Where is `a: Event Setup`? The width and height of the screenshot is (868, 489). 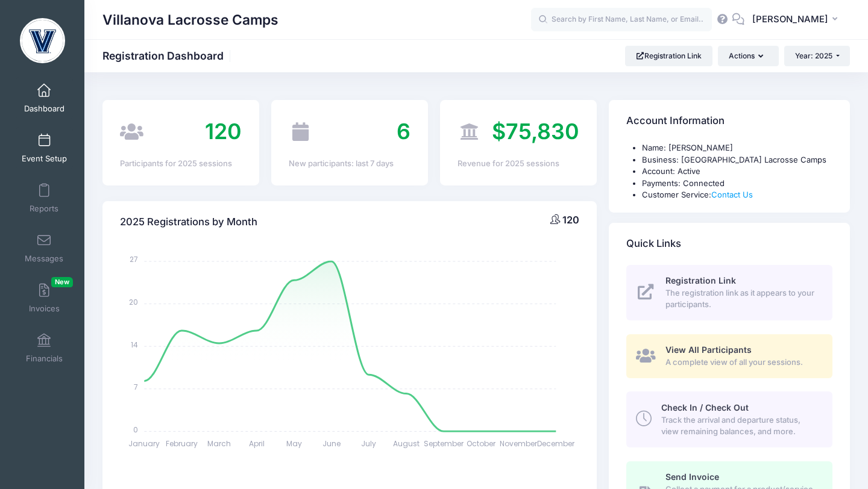 a: Event Setup is located at coordinates (44, 148).